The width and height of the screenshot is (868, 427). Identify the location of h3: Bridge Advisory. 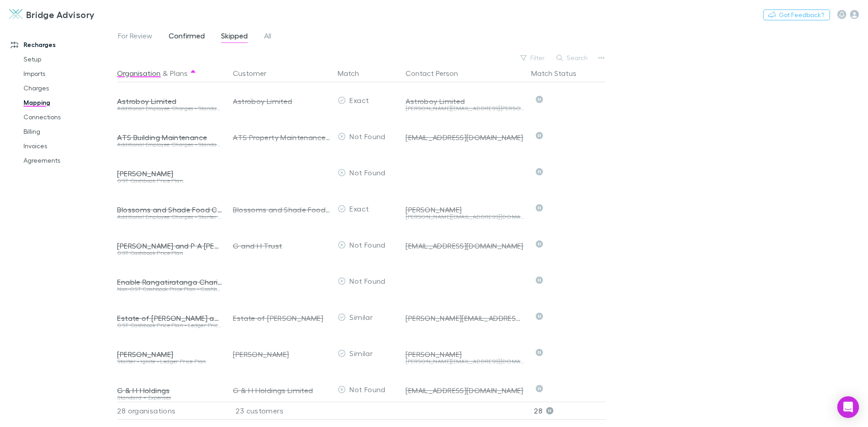
(60, 15).